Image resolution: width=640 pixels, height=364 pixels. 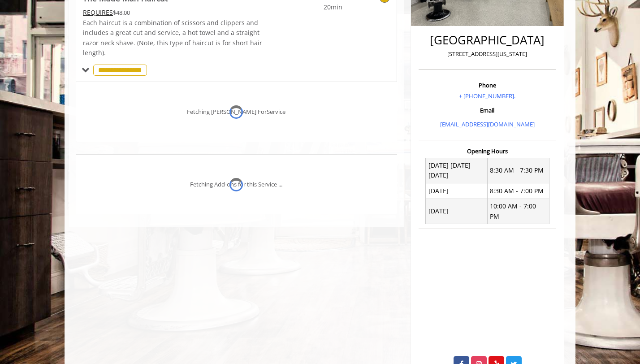 What do you see at coordinates (316, 7) in the screenshot?
I see `span: 20min` at bounding box center [316, 7].